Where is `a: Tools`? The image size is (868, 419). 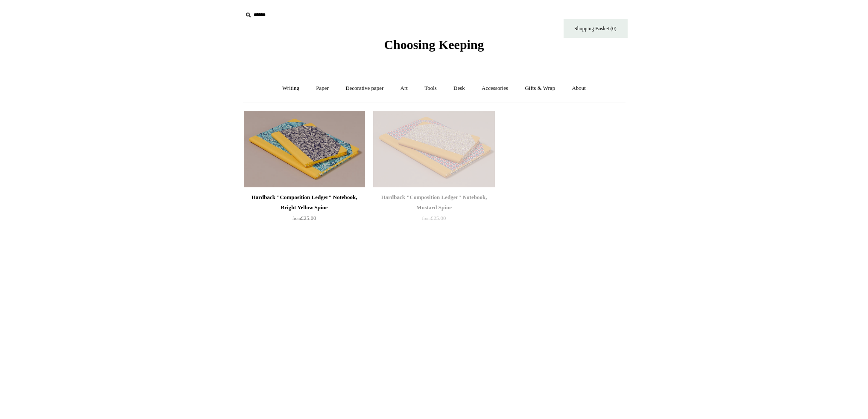
a: Tools is located at coordinates (430, 88).